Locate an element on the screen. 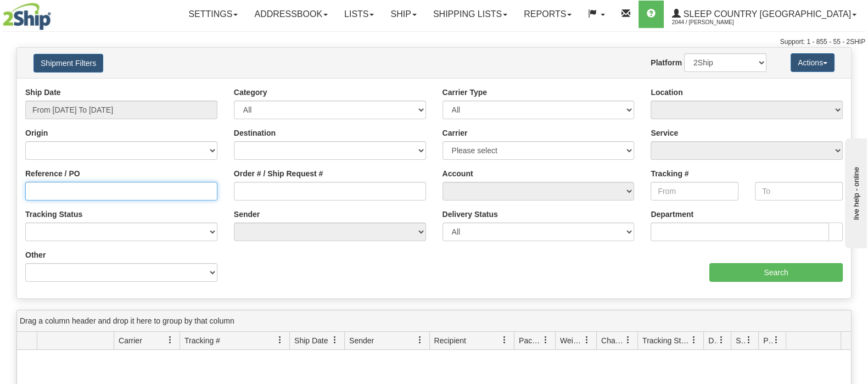 This screenshot has width=868, height=384. button: Shipment Filters is located at coordinates (68, 63).